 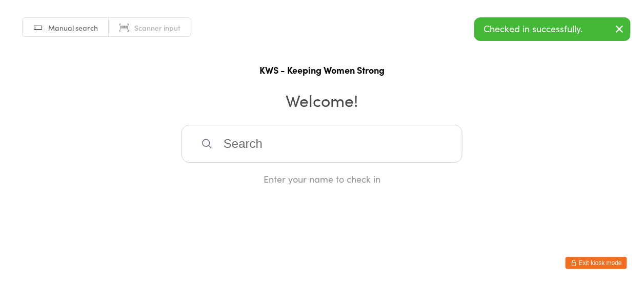 I want to click on span: Scanner input, so click(x=158, y=28).